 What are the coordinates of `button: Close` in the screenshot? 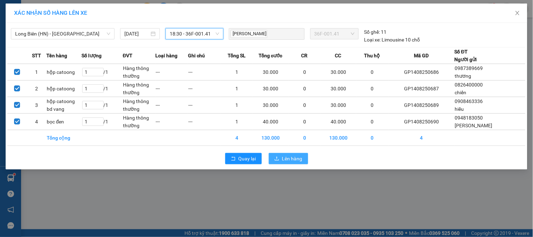 It's located at (518, 13).